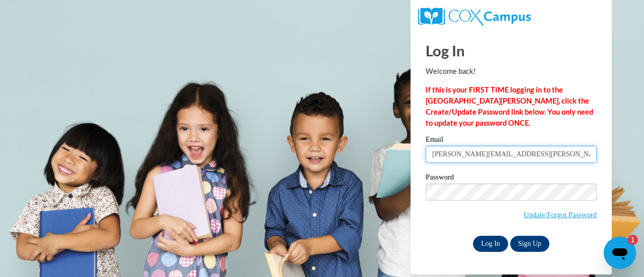 Image resolution: width=644 pixels, height=277 pixels. Describe the element at coordinates (511, 179) in the screenshot. I see `label: Password` at that location.